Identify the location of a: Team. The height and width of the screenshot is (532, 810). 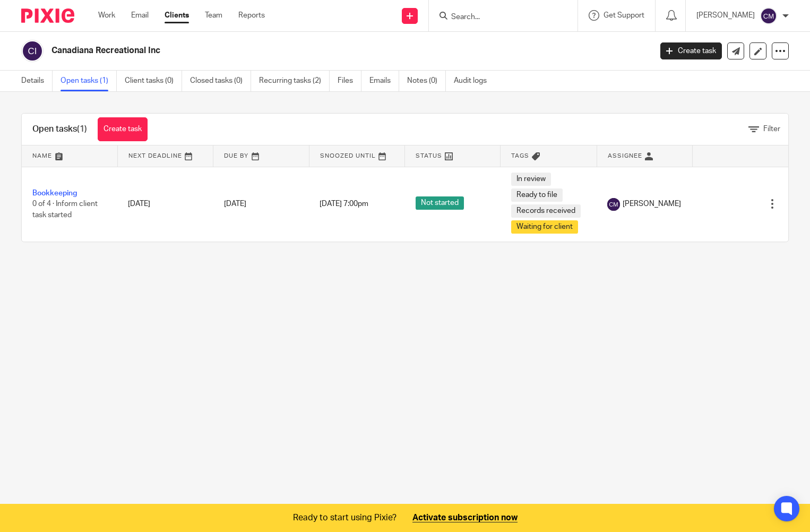
(213, 16).